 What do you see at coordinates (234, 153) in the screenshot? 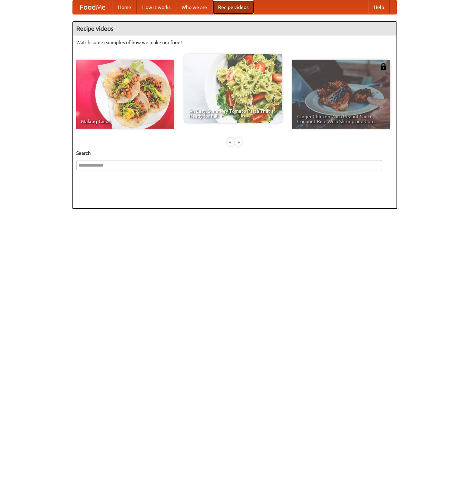
I see `h5: Search` at bounding box center [234, 153].